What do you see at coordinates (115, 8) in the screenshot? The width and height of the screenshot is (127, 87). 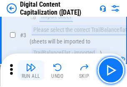 I see `img: Settings menu` at bounding box center [115, 8].